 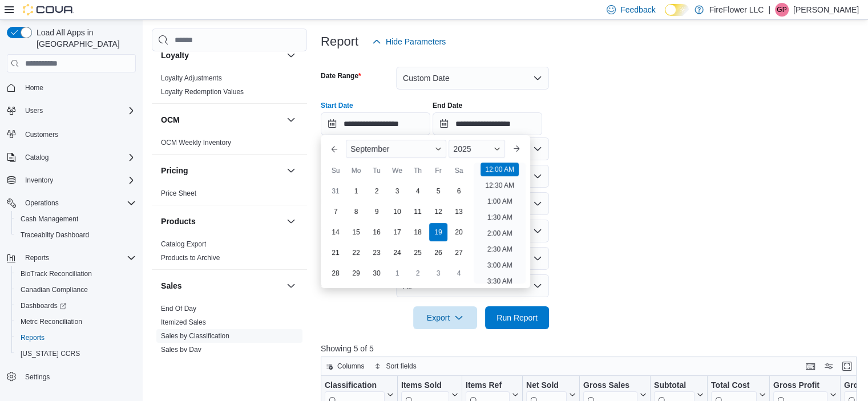 What do you see at coordinates (476, 149) in the screenshot?
I see `div: Button. Open the year selector. 2025 is currently selected.` at bounding box center [476, 149].